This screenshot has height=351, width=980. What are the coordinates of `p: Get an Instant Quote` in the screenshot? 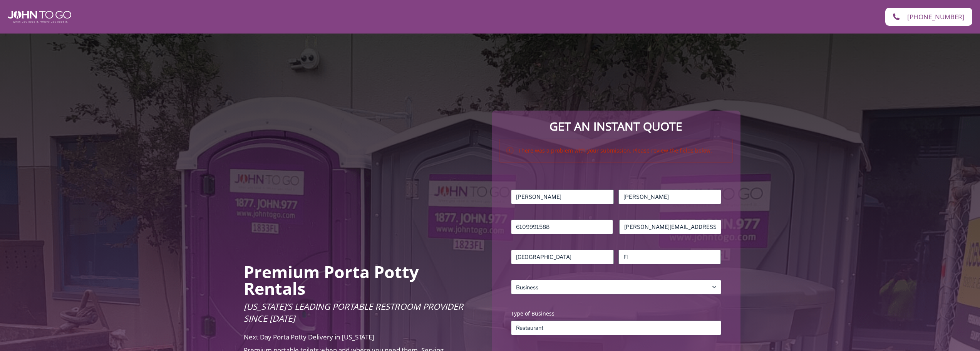 It's located at (616, 126).